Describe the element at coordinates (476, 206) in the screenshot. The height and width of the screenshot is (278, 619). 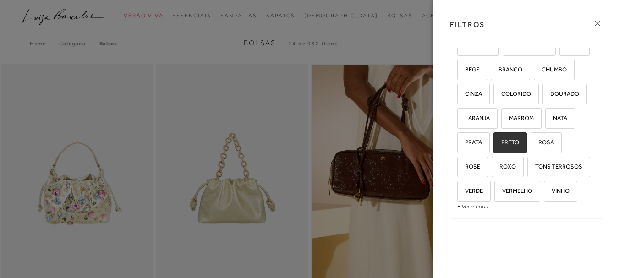
I see `a: Ver menos...` at that location.